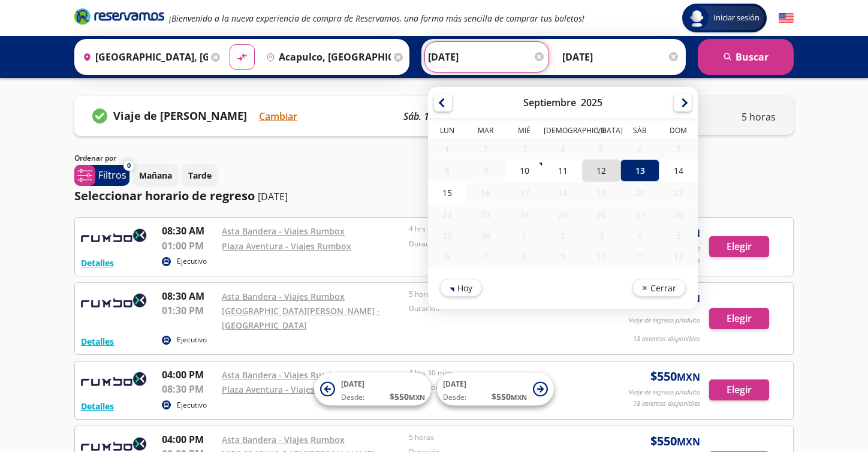  What do you see at coordinates (155, 175) in the screenshot?
I see `p: Mañana` at bounding box center [155, 175].